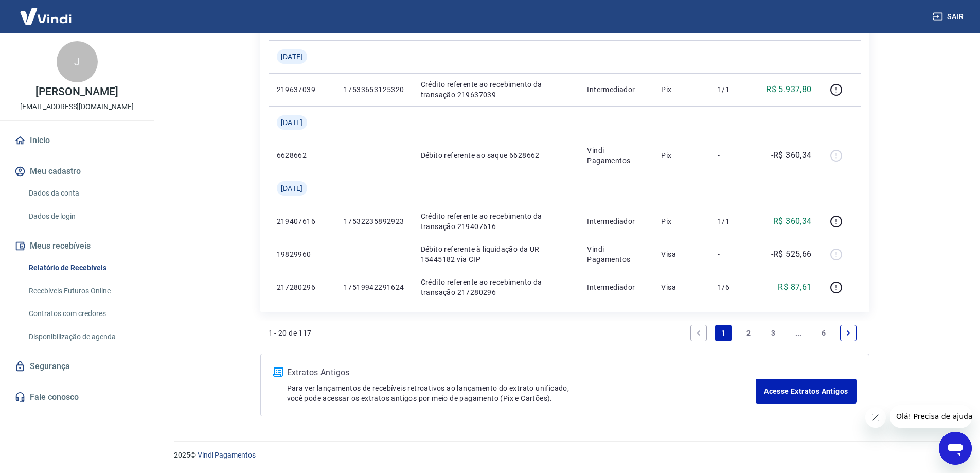 This screenshot has height=473, width=980. I want to click on a: Page 3, so click(773, 333).